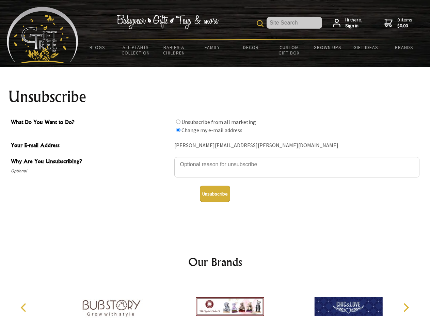  Describe the element at coordinates (404, 47) in the screenshot. I see `a: Brands` at that location.